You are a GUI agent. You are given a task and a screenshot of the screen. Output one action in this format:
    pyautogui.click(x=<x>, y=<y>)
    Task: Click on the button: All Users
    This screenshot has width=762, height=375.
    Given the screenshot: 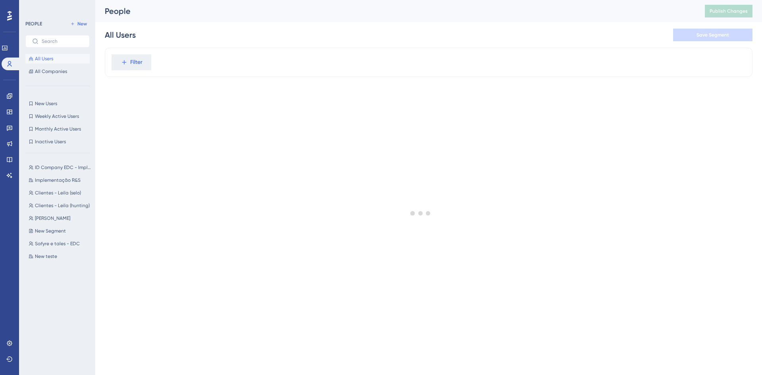 What is the action you would take?
    pyautogui.click(x=58, y=59)
    